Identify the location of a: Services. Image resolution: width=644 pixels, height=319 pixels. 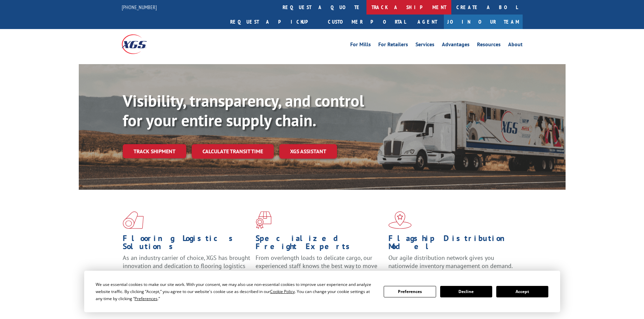
(425, 46).